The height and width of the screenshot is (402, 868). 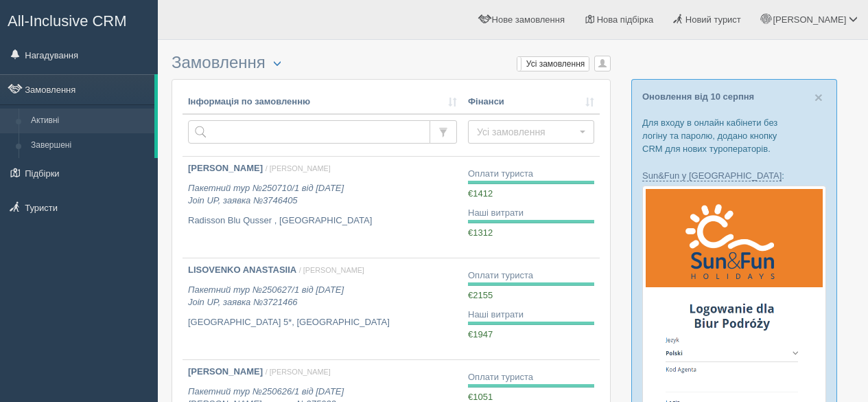 What do you see at coordinates (481, 193) in the screenshot?
I see `span: €1412` at bounding box center [481, 193].